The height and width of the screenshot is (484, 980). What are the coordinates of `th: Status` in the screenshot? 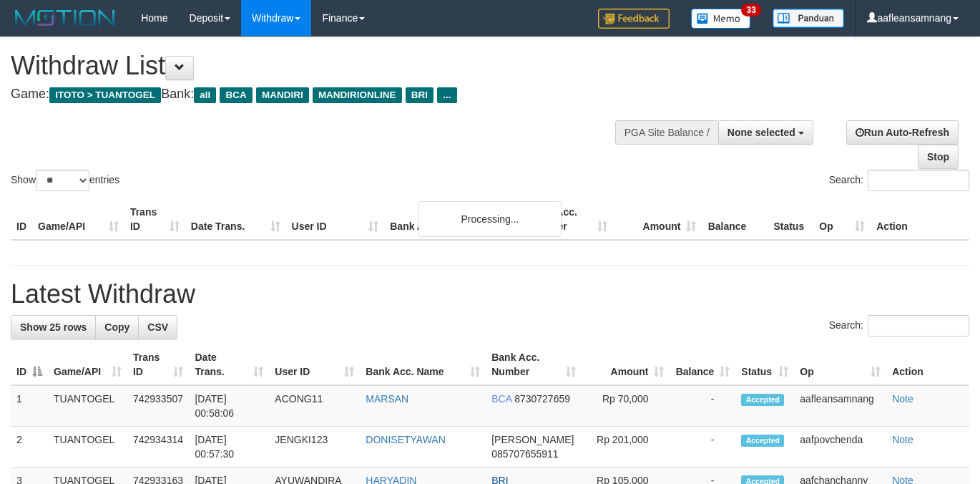 It's located at (791, 219).